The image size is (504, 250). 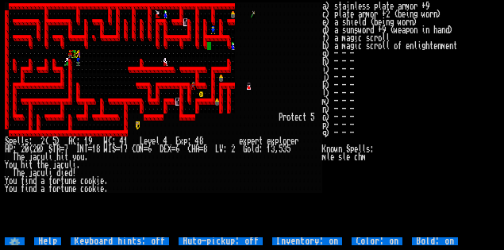 What do you see at coordinates (435, 241) in the screenshot?
I see `input: Bold: on` at bounding box center [435, 241].